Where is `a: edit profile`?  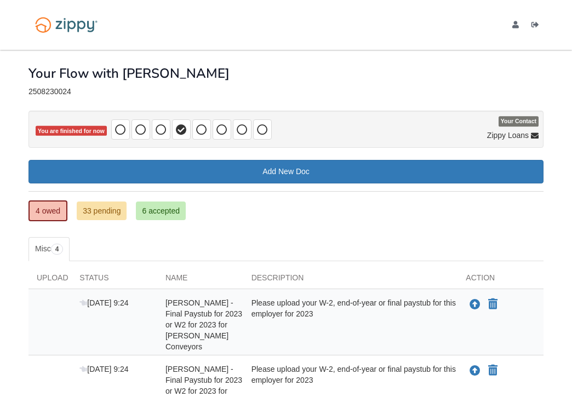
a: edit profile is located at coordinates (518, 26).